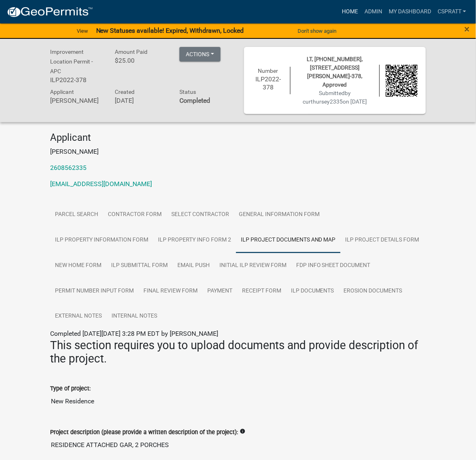 The image size is (476, 460). I want to click on a: ILP Property Information Form, so click(101, 240).